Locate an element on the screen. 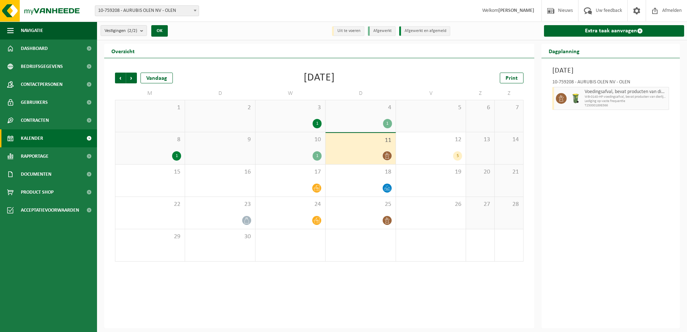  span: Vestigingen is located at coordinates (121, 31).